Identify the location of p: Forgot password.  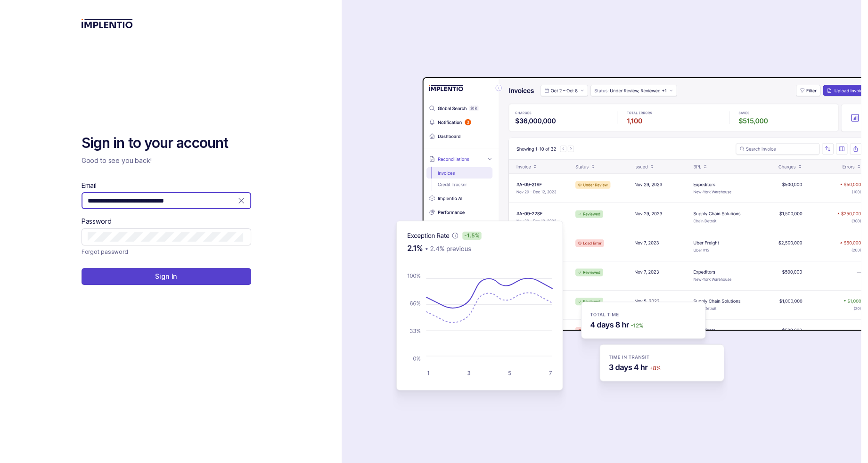
(105, 252).